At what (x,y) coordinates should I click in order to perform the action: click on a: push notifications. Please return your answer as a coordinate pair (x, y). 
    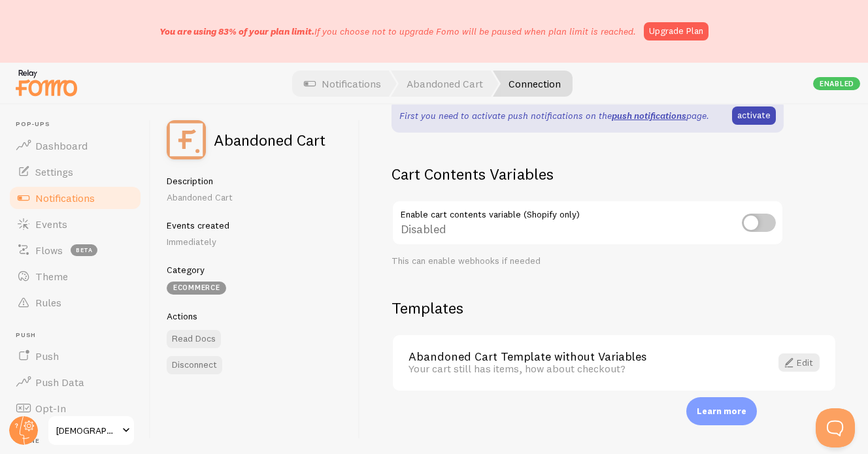
    Looking at the image, I should click on (650, 116).